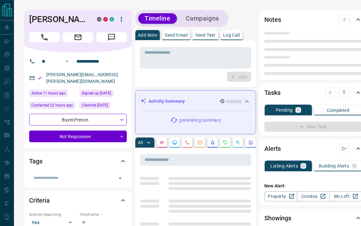  What do you see at coordinates (212, 143) in the screenshot?
I see `svg: Listing Alerts` at bounding box center [212, 143].